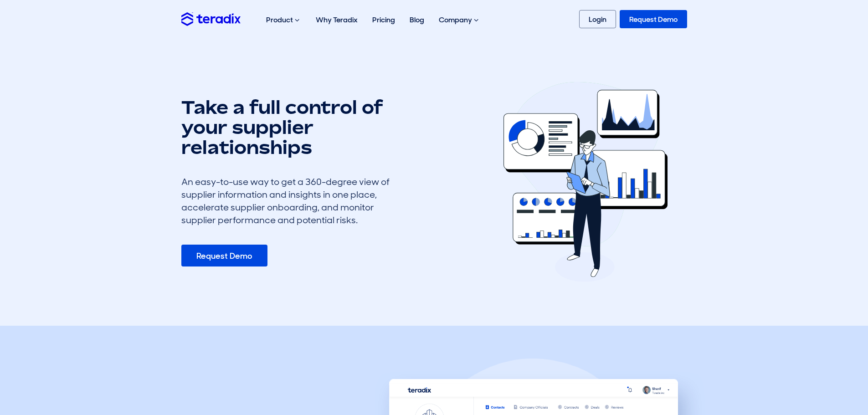 The image size is (868, 415). Describe the element at coordinates (211, 19) in the screenshot. I see `img: Teradix logo` at that location.